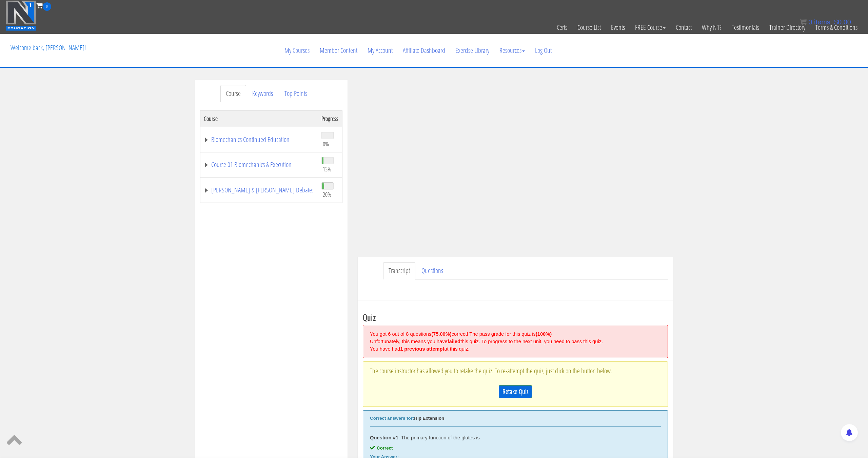  Describe the element at coordinates (44, 5) in the screenshot. I see `a: 0` at that location.